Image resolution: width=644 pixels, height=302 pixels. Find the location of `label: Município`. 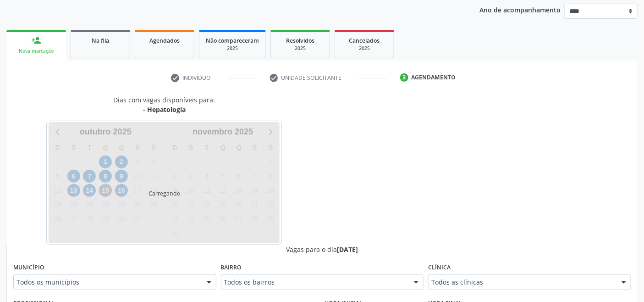

label: Município is located at coordinates (29, 267).